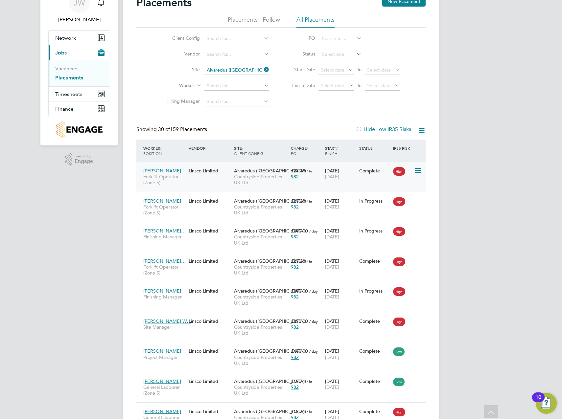  What do you see at coordinates (181, 70) in the screenshot?
I see `label: Site` at bounding box center [181, 70].